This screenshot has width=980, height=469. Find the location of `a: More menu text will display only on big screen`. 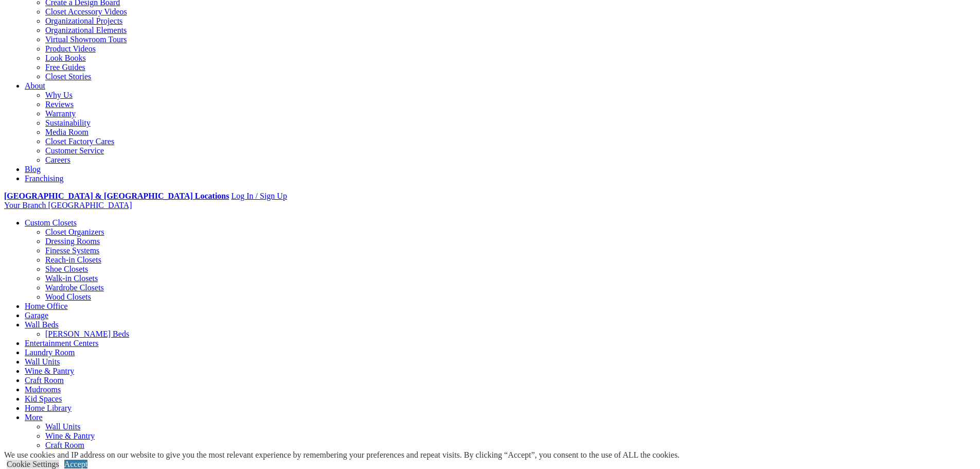

a: More menu text will display only on big screen is located at coordinates (34, 417).